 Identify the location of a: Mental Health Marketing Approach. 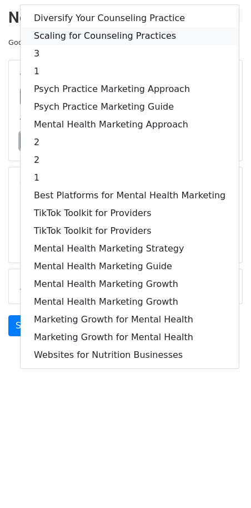
(129, 125).